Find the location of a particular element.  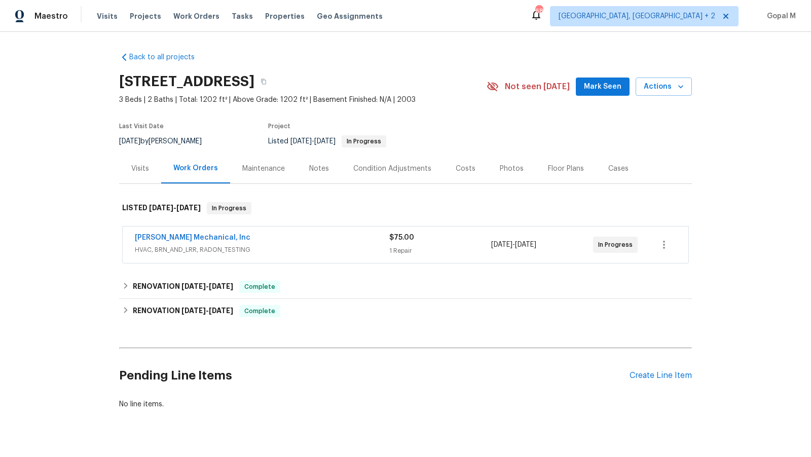

a: Back to all projects is located at coordinates (168, 57).